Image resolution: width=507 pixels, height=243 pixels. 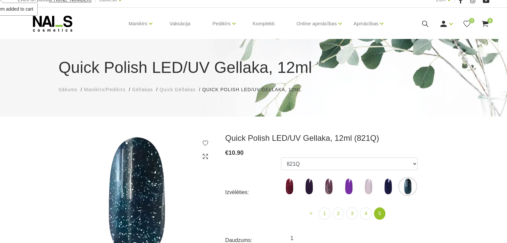 I want to click on a: Pedikīrs, so click(x=221, y=24).